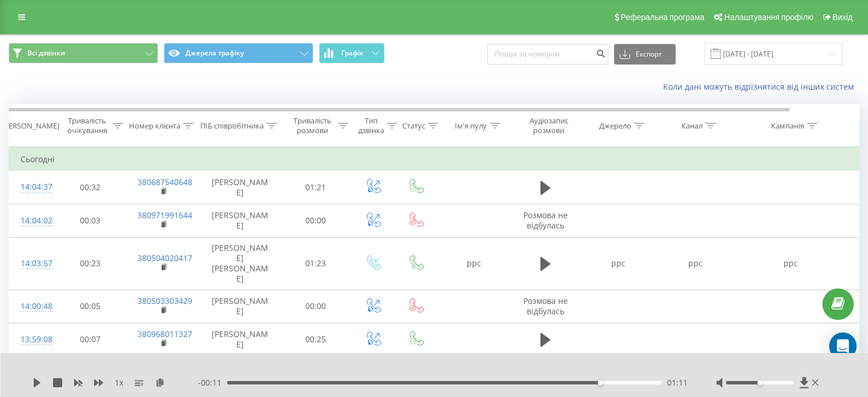 The width and height of the screenshot is (868, 397). What do you see at coordinates (315, 263) in the screenshot?
I see `td: 01:23` at bounding box center [315, 263].